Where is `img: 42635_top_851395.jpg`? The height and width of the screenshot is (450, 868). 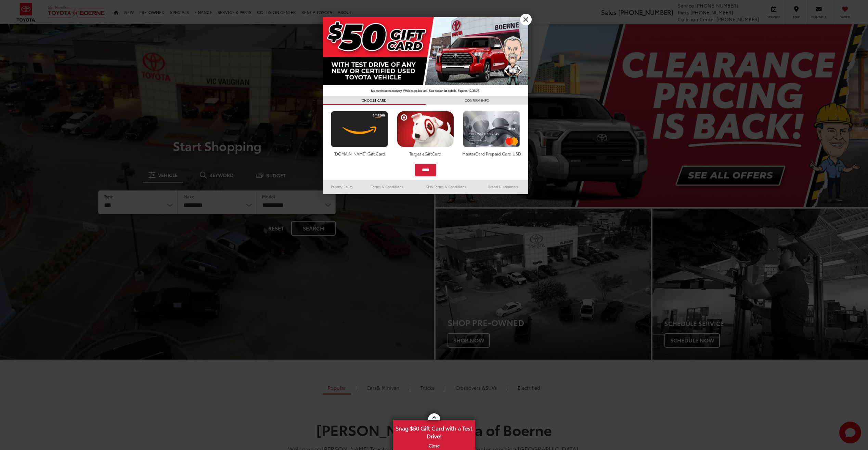
img: 42635_top_851395.jpg is located at coordinates (426, 56).